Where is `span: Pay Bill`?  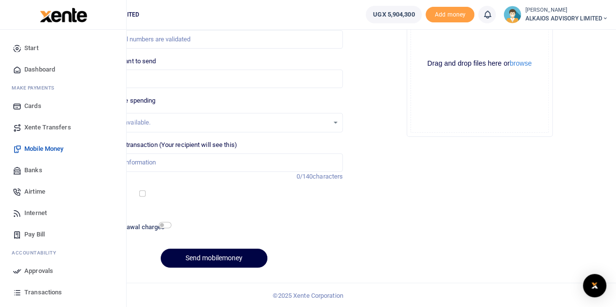
span: Pay Bill is located at coordinates (35, 235).